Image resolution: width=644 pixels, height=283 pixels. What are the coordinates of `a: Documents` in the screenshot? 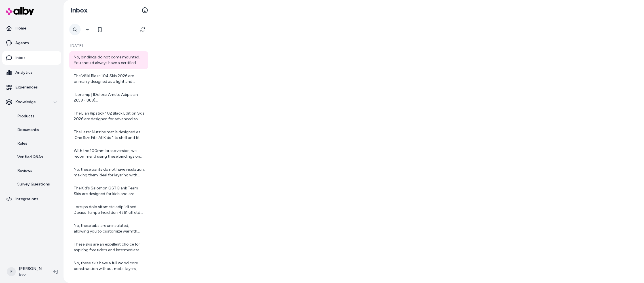 It's located at (36, 130).